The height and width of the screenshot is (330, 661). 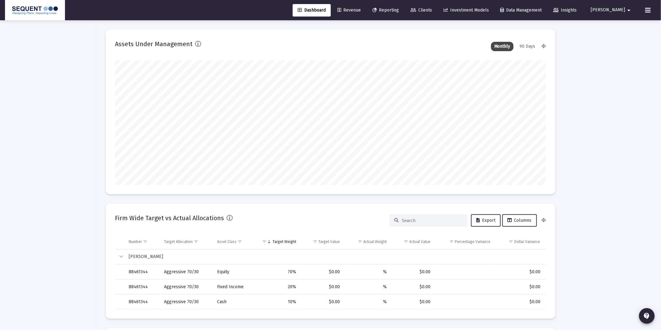 I want to click on a: Data Management, so click(x=521, y=10).